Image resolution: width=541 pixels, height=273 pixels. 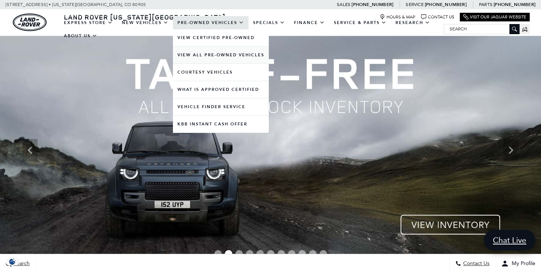 What do you see at coordinates (221, 38) in the screenshot?
I see `a: View Certified Pre-Owned` at bounding box center [221, 38].